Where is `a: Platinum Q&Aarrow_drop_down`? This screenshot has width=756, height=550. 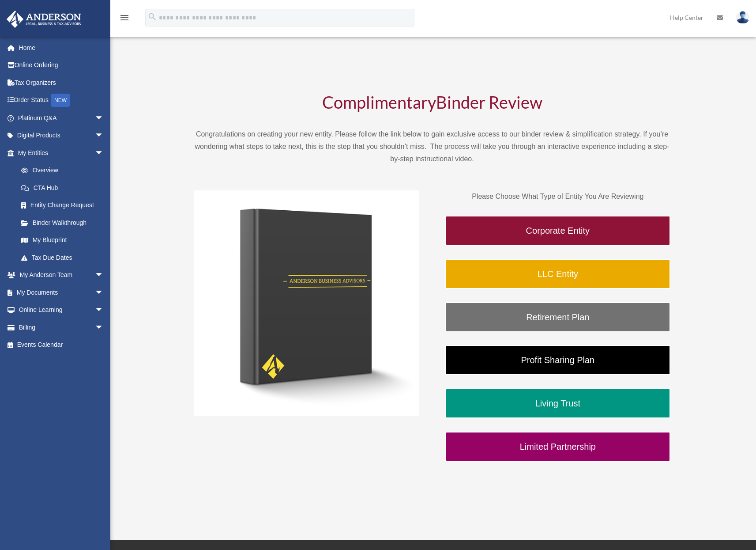
a: Platinum Q&Aarrow_drop_down is located at coordinates (62, 118).